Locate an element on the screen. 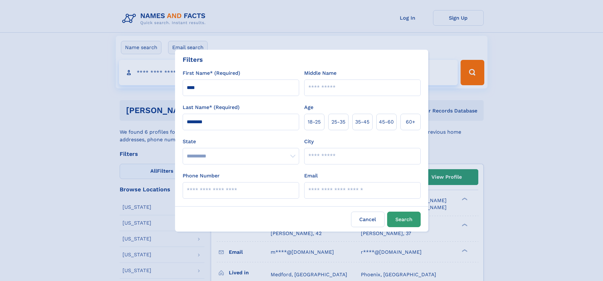 Image resolution: width=603 pixels, height=281 pixels. span: 45‑60 is located at coordinates (386, 122).